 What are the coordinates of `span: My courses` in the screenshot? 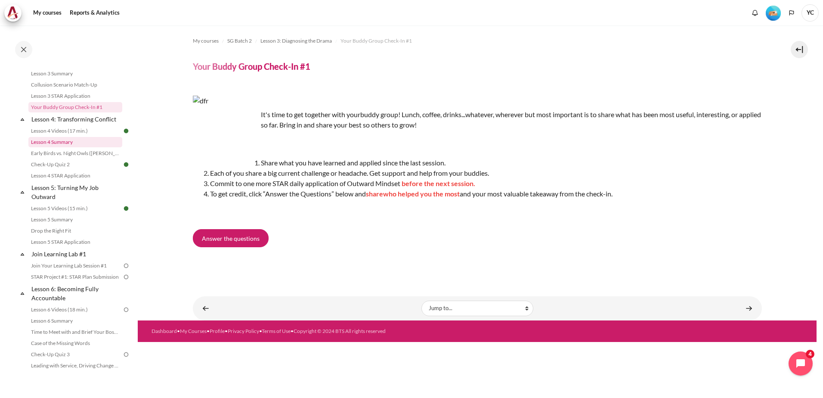 It's located at (206, 41).